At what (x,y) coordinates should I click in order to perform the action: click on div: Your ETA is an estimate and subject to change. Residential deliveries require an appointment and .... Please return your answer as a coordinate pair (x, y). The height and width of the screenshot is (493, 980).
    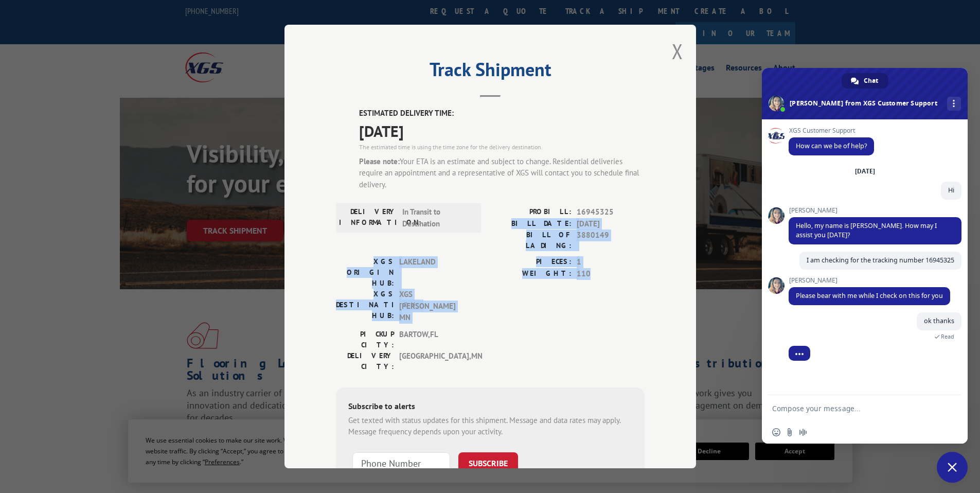
    Looking at the image, I should click on (501, 173).